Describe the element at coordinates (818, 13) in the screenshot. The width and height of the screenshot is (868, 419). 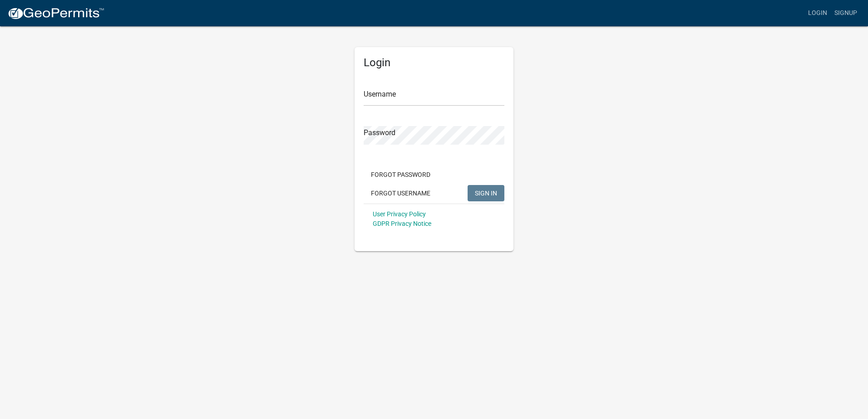
I see `a: Login` at that location.